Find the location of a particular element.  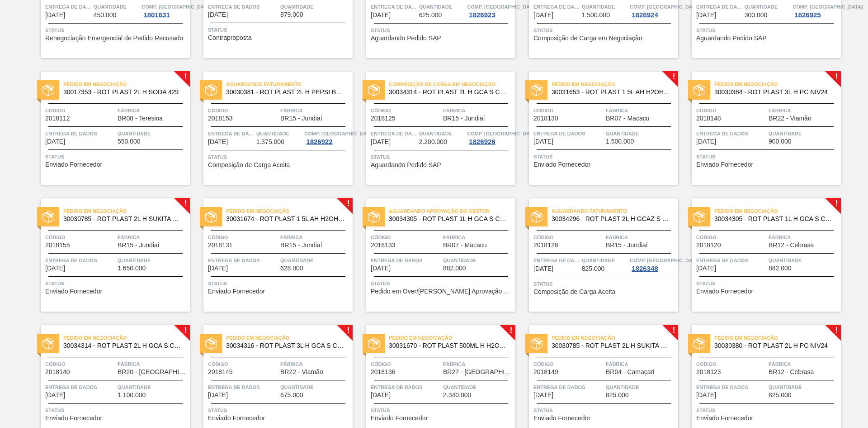

span: BR12 - Cebrasa is located at coordinates (791, 245).